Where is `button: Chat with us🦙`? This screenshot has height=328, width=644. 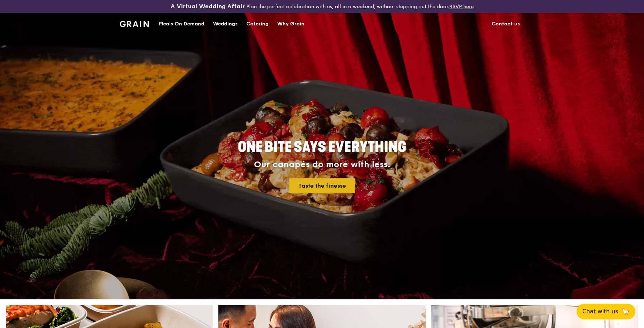 button: Chat with us🦙 is located at coordinates (606, 312).